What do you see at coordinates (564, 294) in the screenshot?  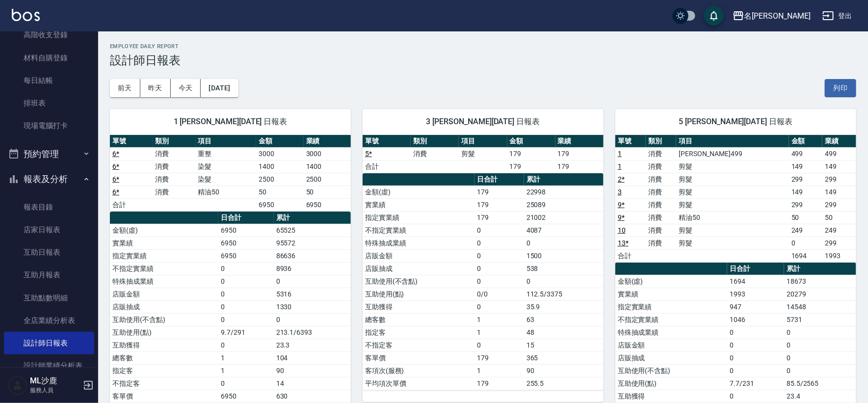 I see `td: 112.5/3375` at bounding box center [564, 294].